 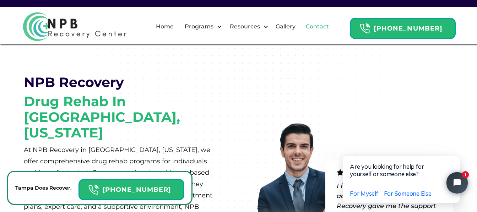 I want to click on a: Gallery, so click(x=286, y=27).